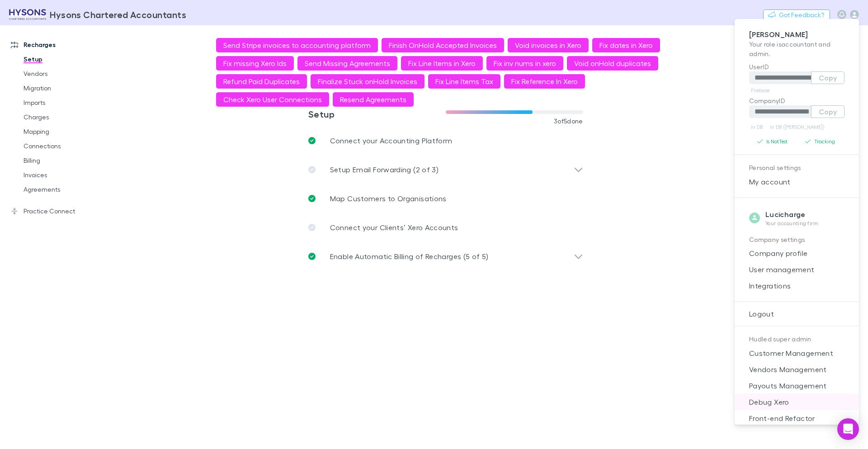  I want to click on p: CompanyID, so click(797, 101).